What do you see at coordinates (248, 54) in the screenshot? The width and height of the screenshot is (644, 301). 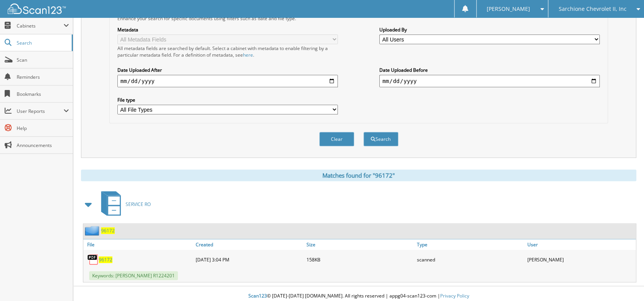 I see `a: here` at bounding box center [248, 54].